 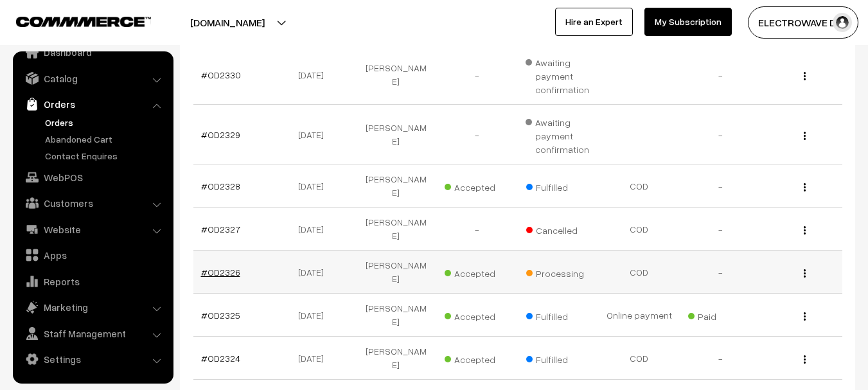 What do you see at coordinates (92, 359) in the screenshot?
I see `a: Settings` at bounding box center [92, 359].